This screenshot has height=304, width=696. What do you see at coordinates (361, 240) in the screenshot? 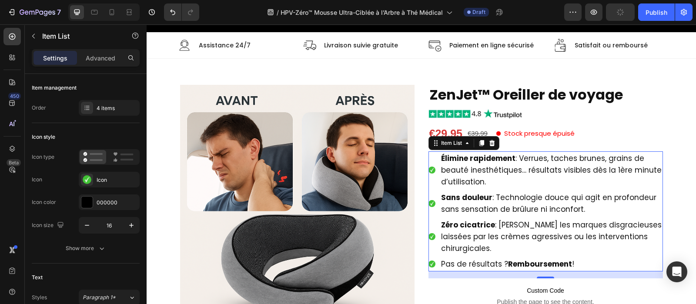
I see `span: Pas de résultats ? !` at bounding box center [361, 240].